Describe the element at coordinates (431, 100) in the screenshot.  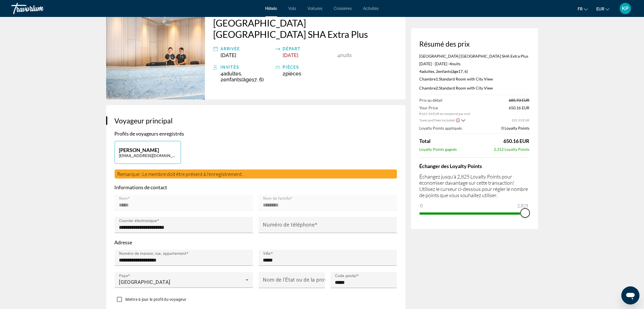
I see `span: Prix au détail` at that location.